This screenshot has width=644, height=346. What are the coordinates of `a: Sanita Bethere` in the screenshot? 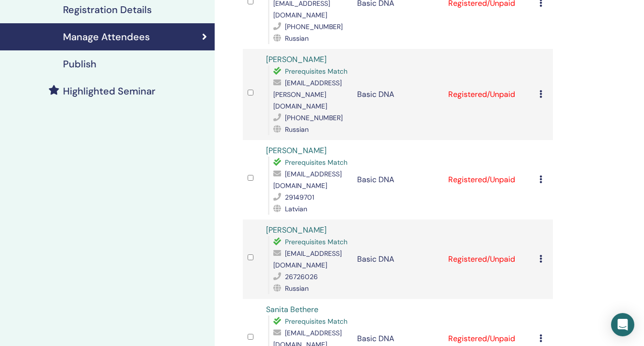 It's located at (292, 309).